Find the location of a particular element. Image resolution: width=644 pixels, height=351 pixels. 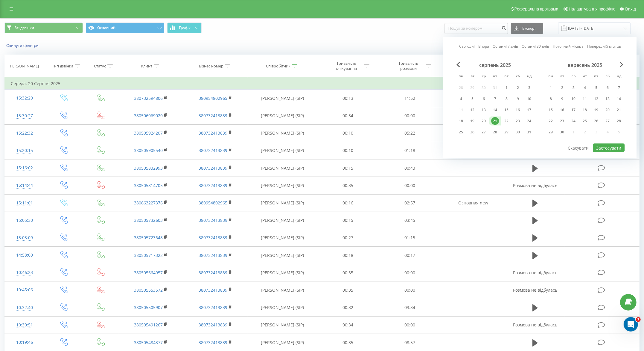

div: 3 is located at coordinates (529, 88).